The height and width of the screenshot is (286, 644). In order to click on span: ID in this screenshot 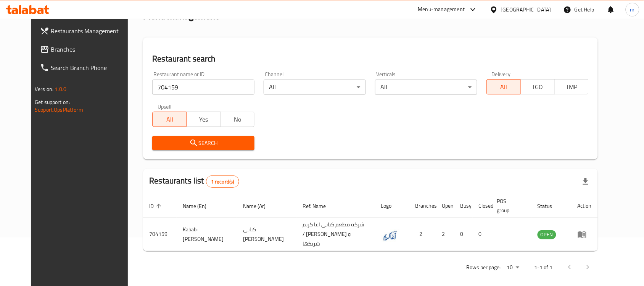, I will do `click(156, 206)`.